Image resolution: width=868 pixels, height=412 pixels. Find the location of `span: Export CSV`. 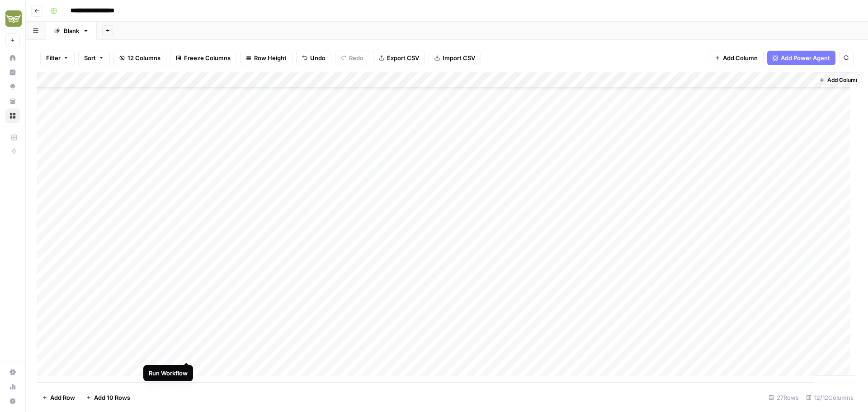

span: Export CSV is located at coordinates (403, 58).